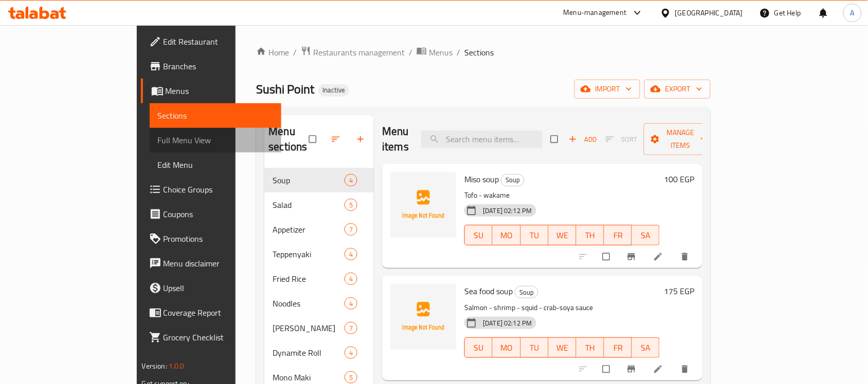  What do you see at coordinates (308, 378) in the screenshot?
I see `span: Mono Maki` at bounding box center [308, 378].